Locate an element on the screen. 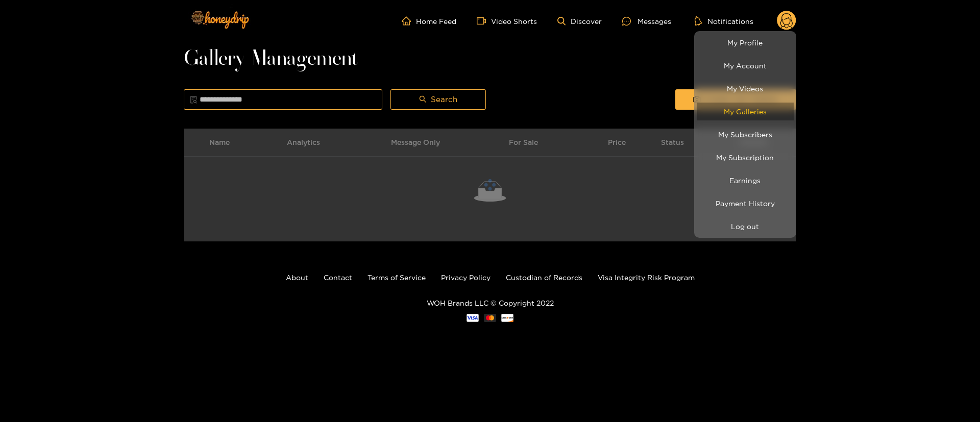  a: My Account is located at coordinates (745, 65).